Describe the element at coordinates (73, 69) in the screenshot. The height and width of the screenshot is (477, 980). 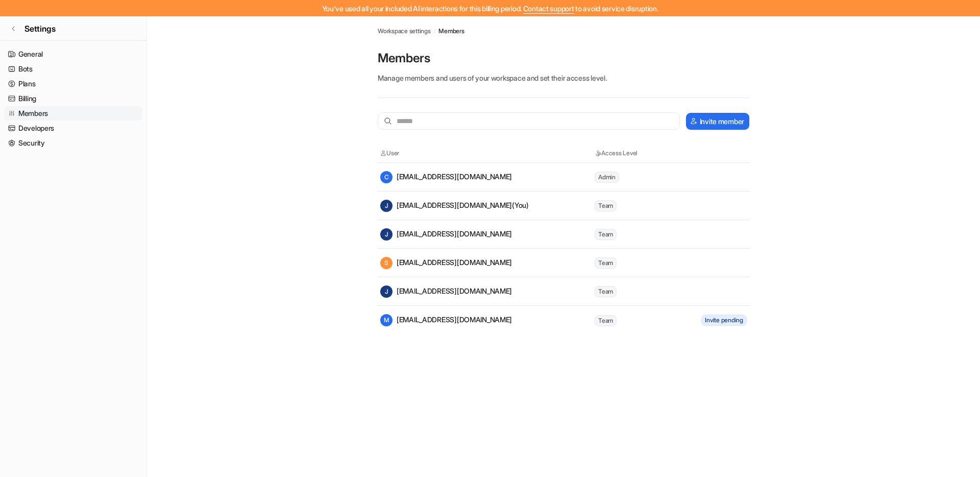
I see `a: Bots` at that location.